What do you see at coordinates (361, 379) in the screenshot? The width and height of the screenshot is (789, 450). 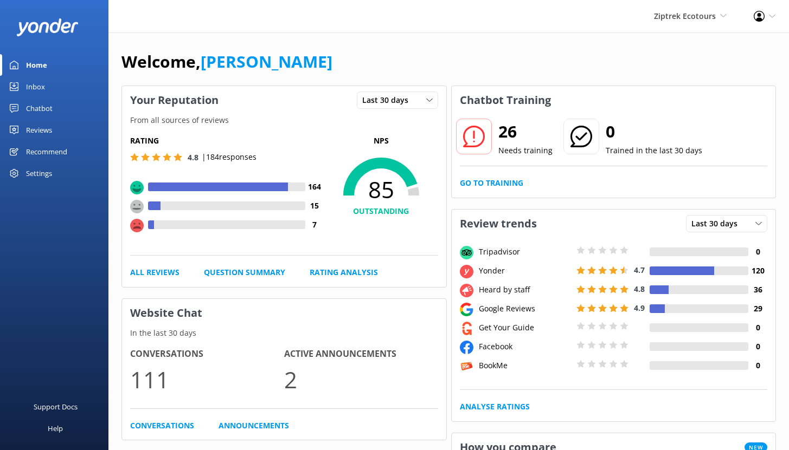 I see `p: 2` at bounding box center [361, 379].